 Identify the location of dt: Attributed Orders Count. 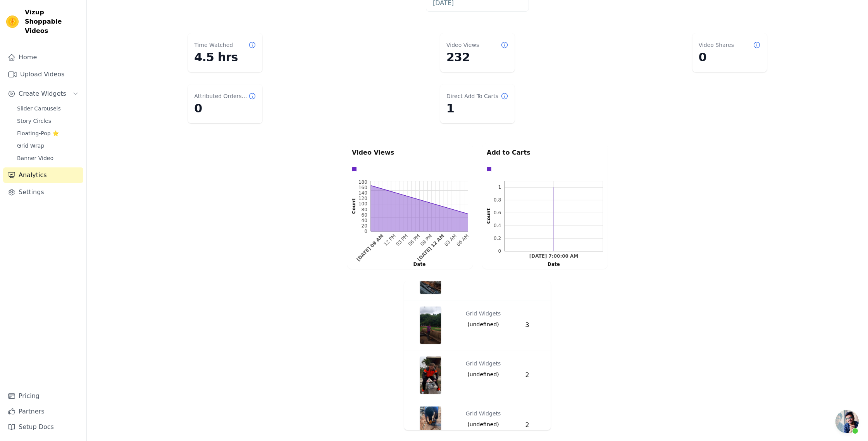
(221, 96).